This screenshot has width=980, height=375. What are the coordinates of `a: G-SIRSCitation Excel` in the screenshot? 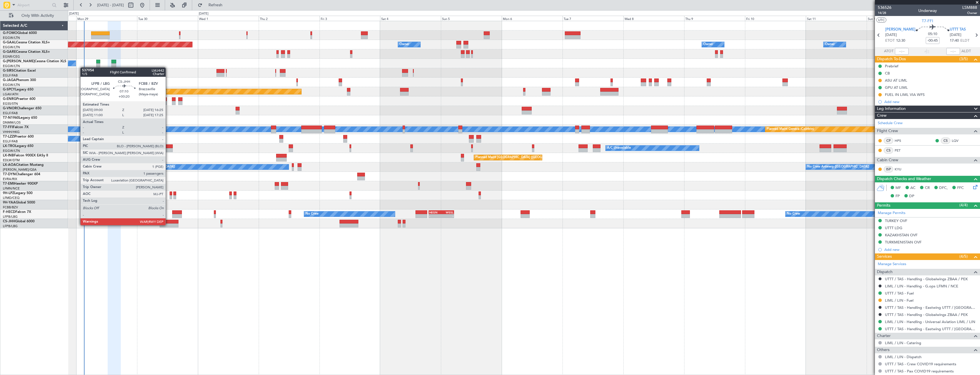 It's located at (19, 71).